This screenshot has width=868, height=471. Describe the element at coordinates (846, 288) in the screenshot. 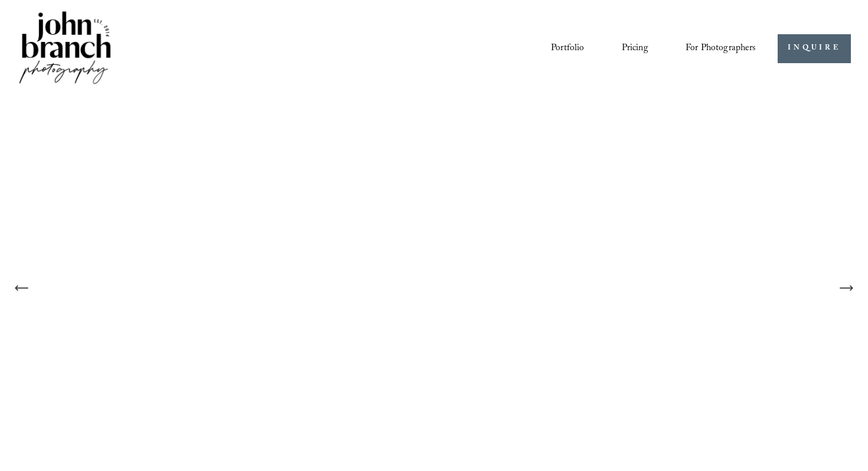

I see `button: Next Slide` at that location.